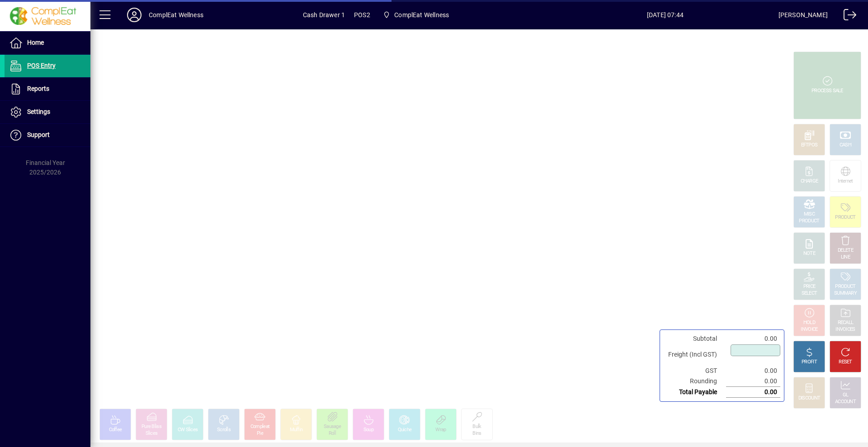  What do you see at coordinates (827, 91) in the screenshot?
I see `div: PROCESS SALE` at bounding box center [827, 91].